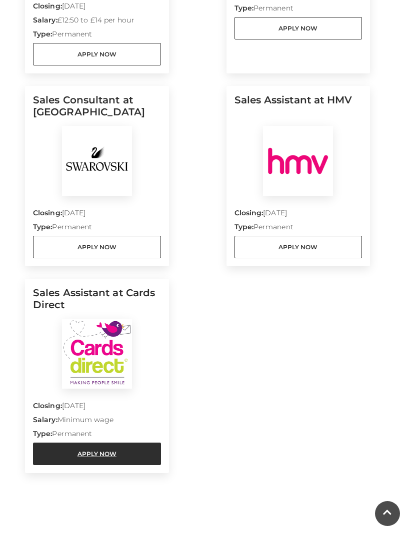 This screenshot has width=410, height=536. I want to click on p: Minimum wage, so click(97, 422).